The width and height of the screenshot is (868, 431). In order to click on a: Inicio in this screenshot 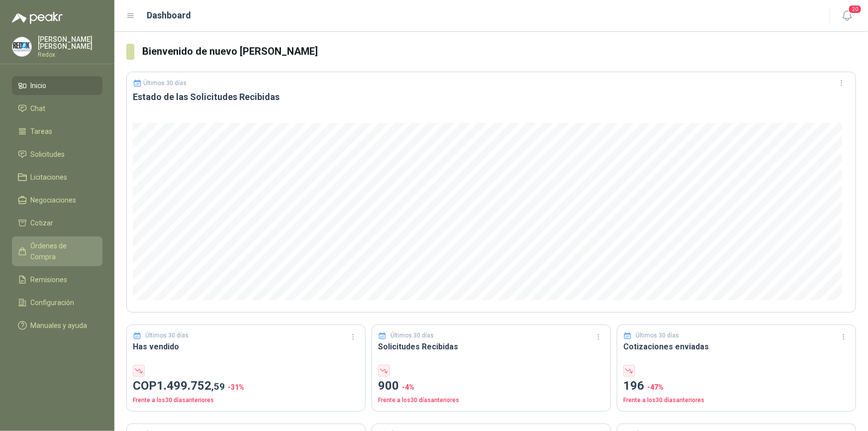, I will do `click(57, 85)`.